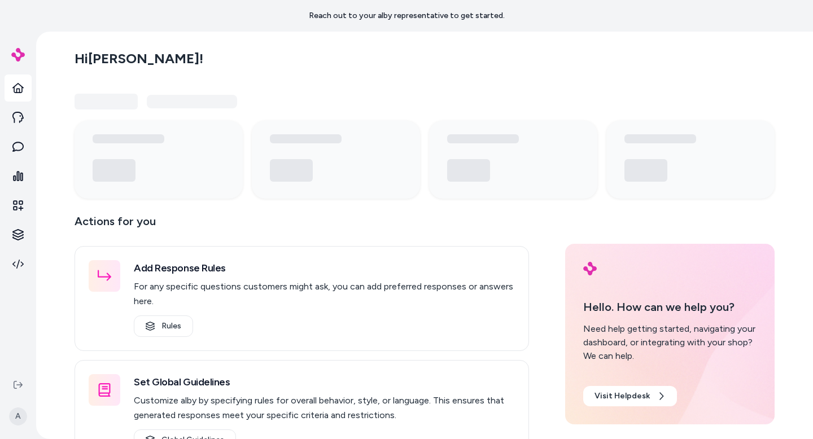 Image resolution: width=813 pixels, height=439 pixels. I want to click on p: Reach out to your alby representative to get started., so click(407, 16).